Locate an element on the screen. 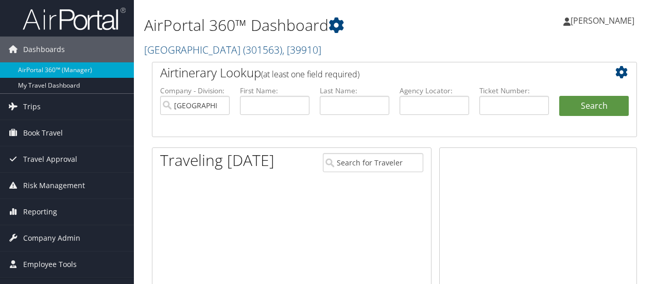 This screenshot has height=284, width=655. h1: AirPortal 360™ Dashboard is located at coordinates (311, 25).